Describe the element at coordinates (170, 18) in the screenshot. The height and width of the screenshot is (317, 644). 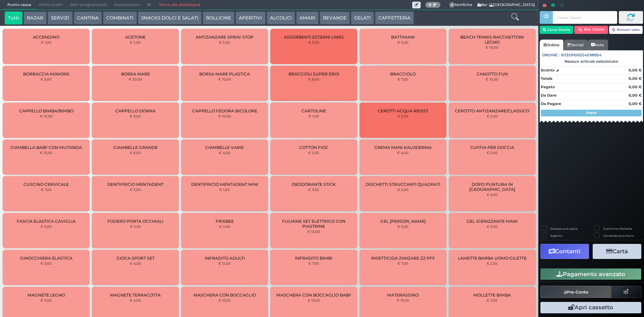
I see `button: SNACKS DOLCI E SALATI` at that location.